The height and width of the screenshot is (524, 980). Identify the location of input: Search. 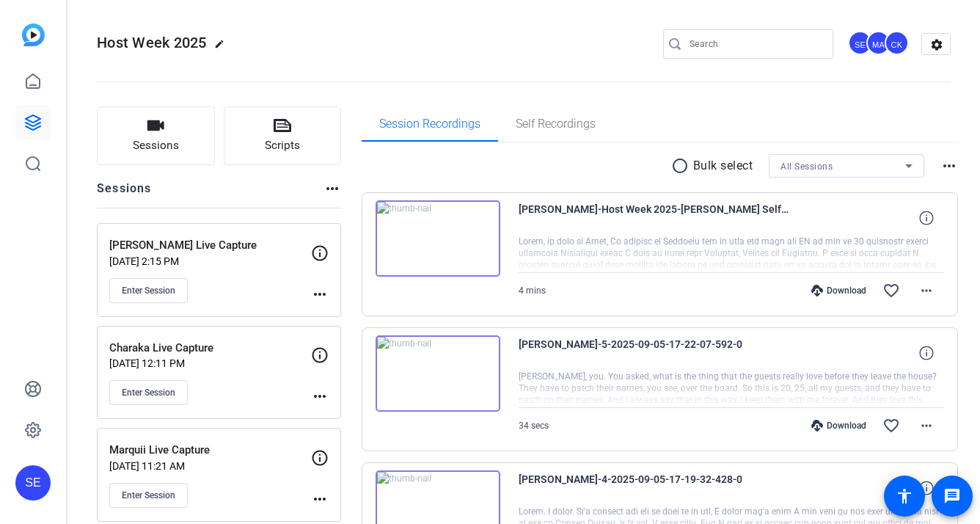
(755, 44).